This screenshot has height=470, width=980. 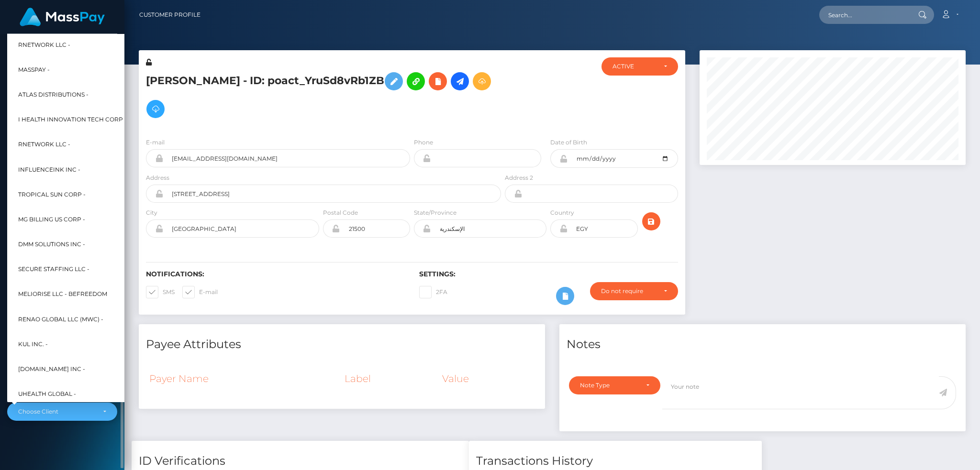 What do you see at coordinates (488, 379) in the screenshot?
I see `th: Value` at bounding box center [488, 379].